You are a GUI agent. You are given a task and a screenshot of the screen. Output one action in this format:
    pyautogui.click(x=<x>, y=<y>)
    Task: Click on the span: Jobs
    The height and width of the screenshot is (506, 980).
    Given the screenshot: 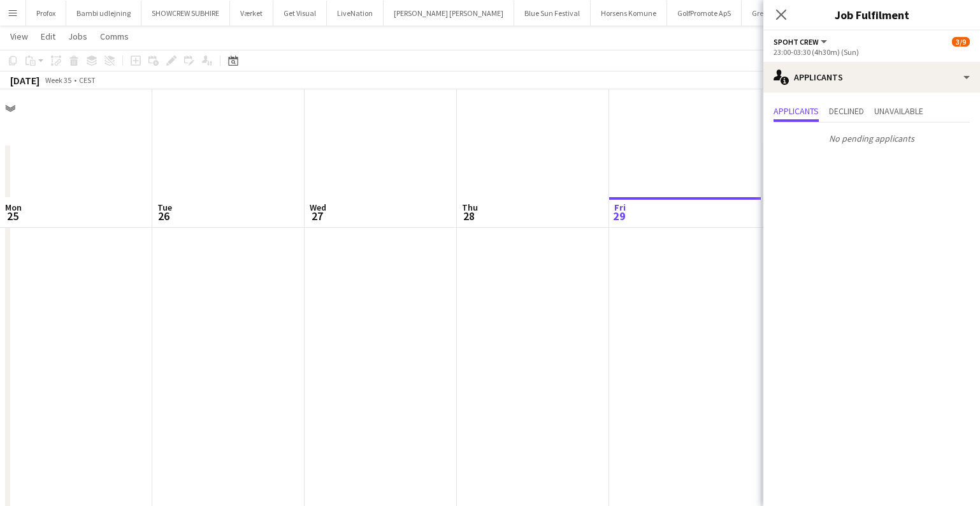 What is the action you would take?
    pyautogui.click(x=77, y=36)
    